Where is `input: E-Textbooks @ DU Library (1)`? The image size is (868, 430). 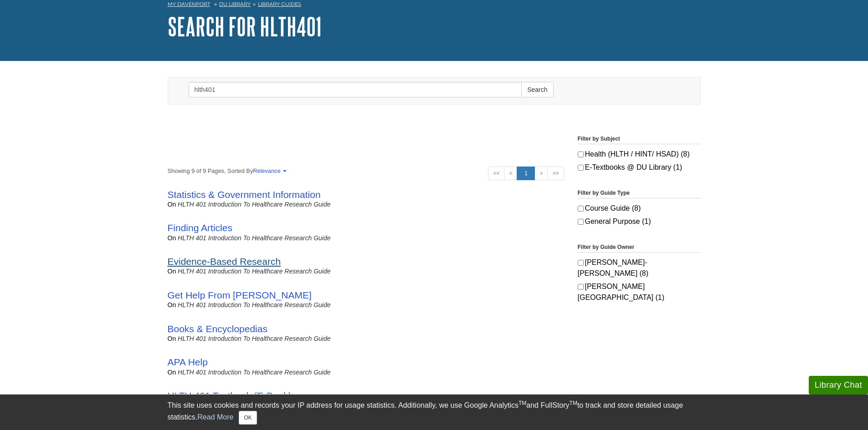 input: E-Textbooks @ DU Library (1) is located at coordinates (580, 167).